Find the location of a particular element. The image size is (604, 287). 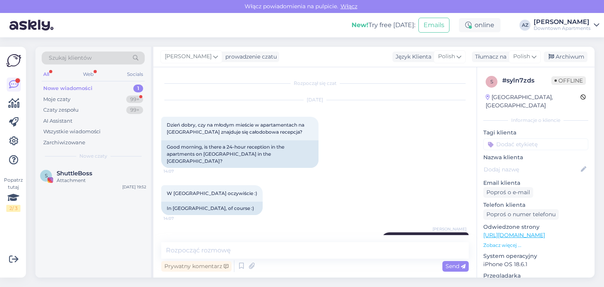

b: New! is located at coordinates (360, 25).